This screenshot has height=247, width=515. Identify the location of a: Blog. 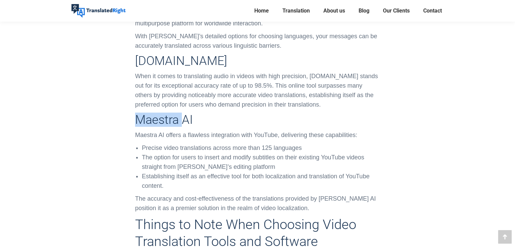
(364, 11).